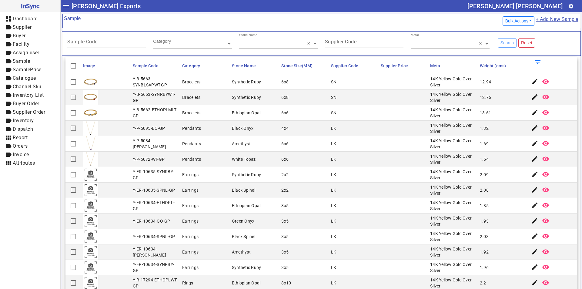  What do you see at coordinates (527, 43) in the screenshot?
I see `button: Reset` at bounding box center [527, 43].